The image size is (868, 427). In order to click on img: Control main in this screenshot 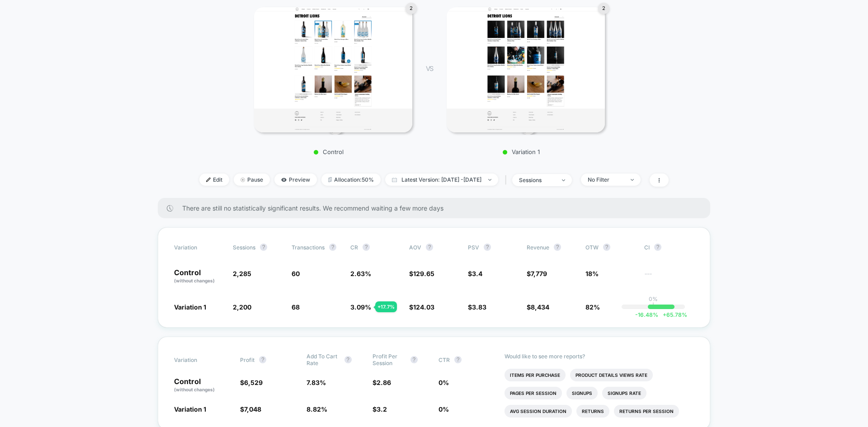, I will do `click(333, 70)`.